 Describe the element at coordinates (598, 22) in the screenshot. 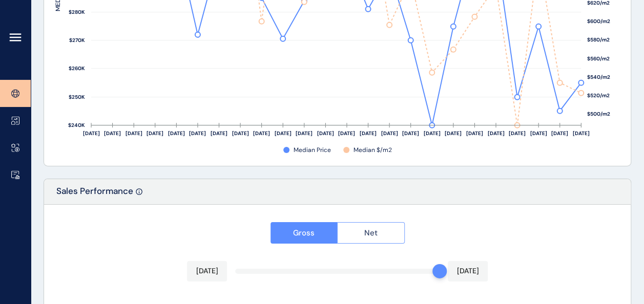

I see `text: $600/m2` at that location.